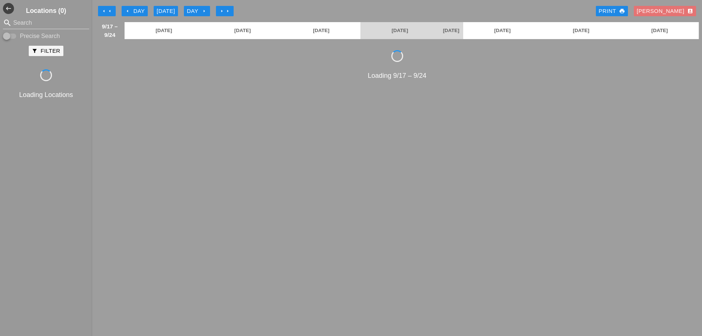 This screenshot has height=336, width=702. I want to click on div: Loading 9/17 – 9/24, so click(397, 76).